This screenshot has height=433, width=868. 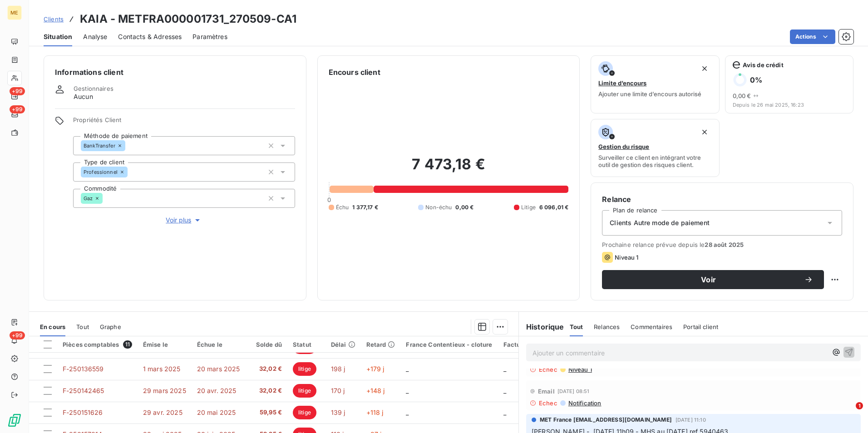 What do you see at coordinates (97, 345) in the screenshot?
I see `div: Pièces comptables` at bounding box center [97, 345].